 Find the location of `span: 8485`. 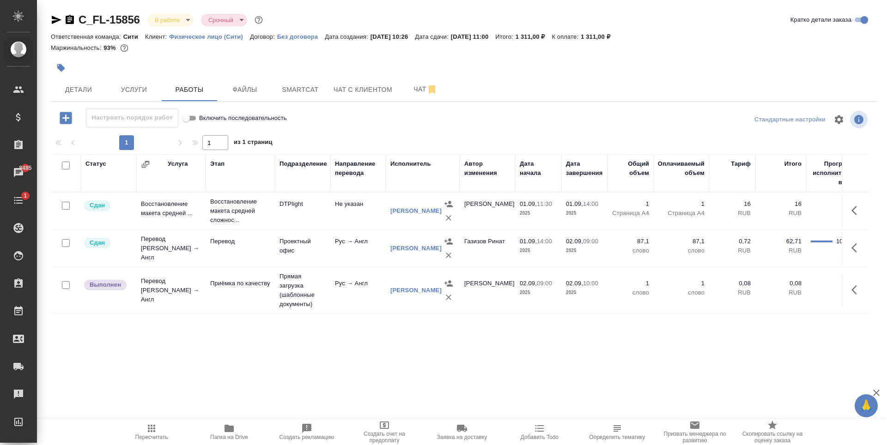

span: 8485 is located at coordinates (25, 168).